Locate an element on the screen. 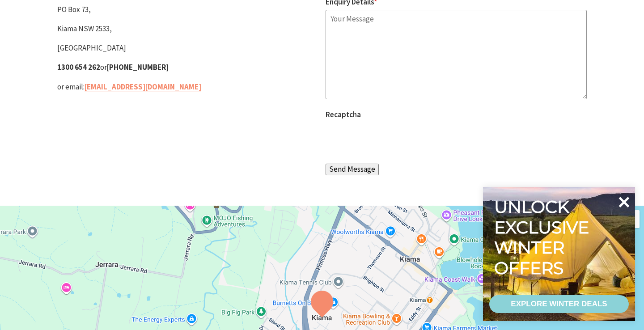 The height and width of the screenshot is (330, 644). p: or is located at coordinates (188, 67).